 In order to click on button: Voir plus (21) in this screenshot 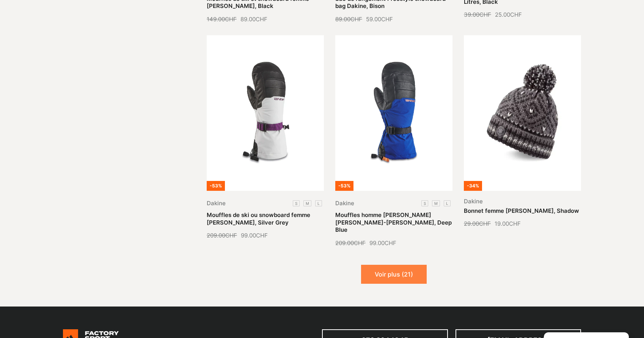, I will do `click(394, 274)`.